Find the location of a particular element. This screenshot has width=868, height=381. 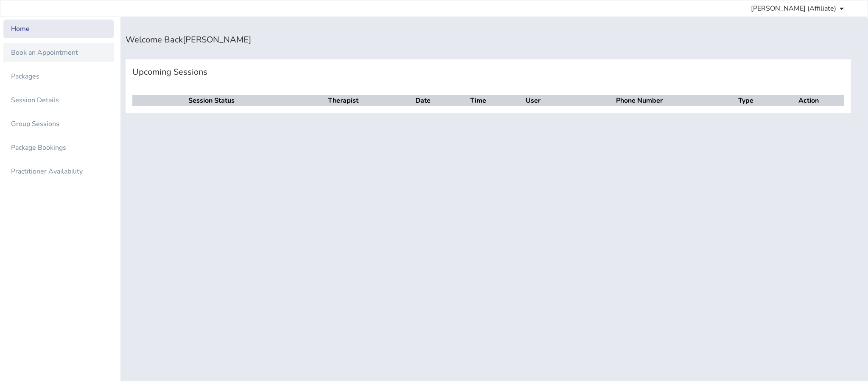

th: Phone Number is located at coordinates (639, 101).